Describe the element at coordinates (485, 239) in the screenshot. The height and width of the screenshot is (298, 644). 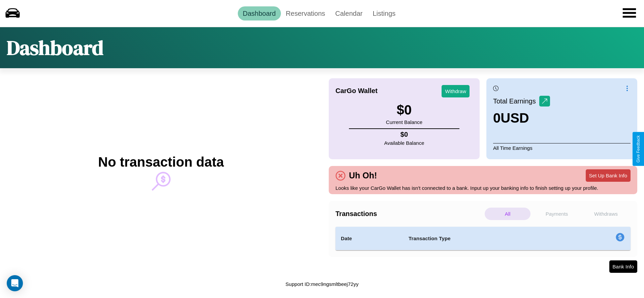
I see `h4: Transaction Type` at that location.